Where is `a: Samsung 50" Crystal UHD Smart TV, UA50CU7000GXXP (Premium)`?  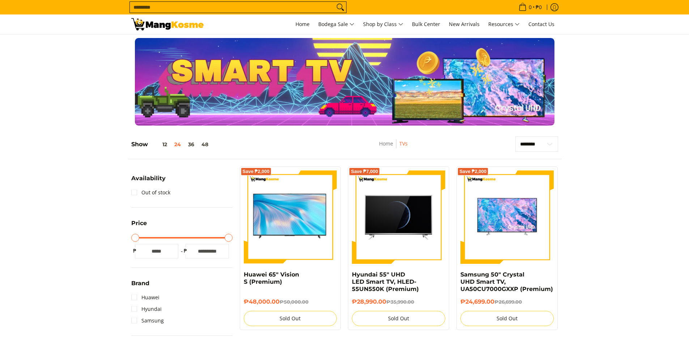 a: Samsung 50" Crystal UHD Smart TV, UA50CU7000GXXP (Premium) is located at coordinates (507, 282).